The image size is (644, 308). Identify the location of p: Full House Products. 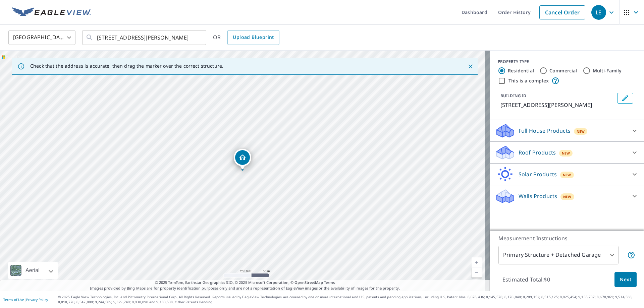
(544, 131).